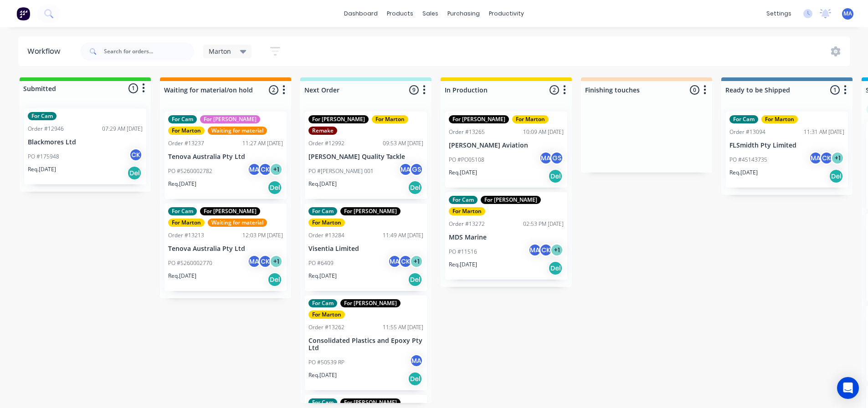  I want to click on div: Remake, so click(322, 130).